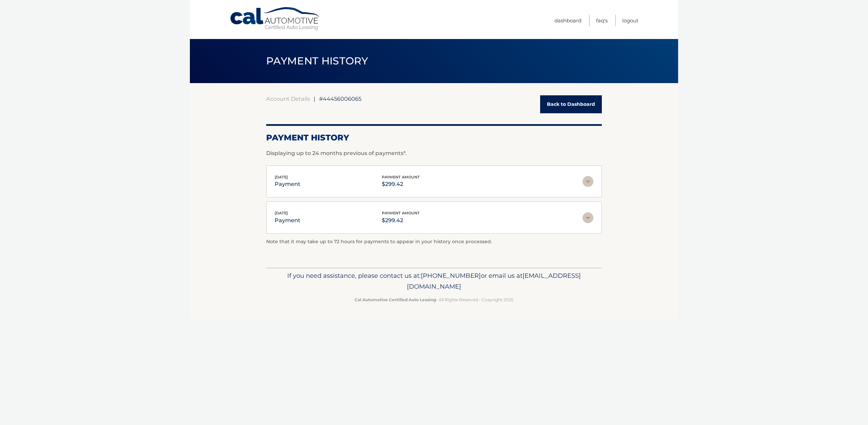 Image resolution: width=868 pixels, height=425 pixels. Describe the element at coordinates (630, 20) in the screenshot. I see `a: Logout` at that location.